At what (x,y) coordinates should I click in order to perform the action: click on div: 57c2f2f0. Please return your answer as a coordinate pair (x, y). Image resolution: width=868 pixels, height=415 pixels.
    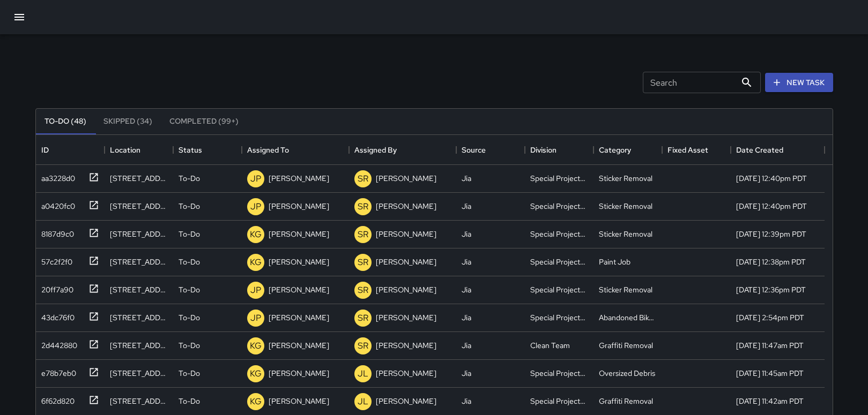
    Looking at the image, I should click on (54, 260).